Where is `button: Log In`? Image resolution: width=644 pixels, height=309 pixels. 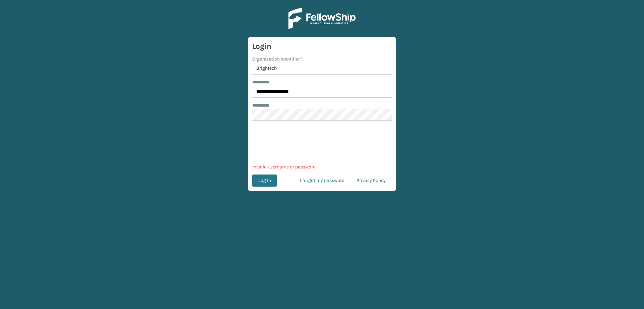
button: Log In is located at coordinates (264, 180).